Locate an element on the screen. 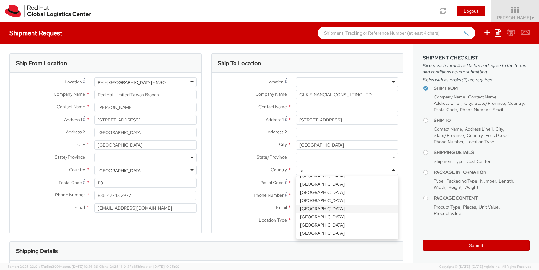 Image resolution: width=539 pixels, height=270 pixels. h4: Shipping Details is located at coordinates (482, 153).